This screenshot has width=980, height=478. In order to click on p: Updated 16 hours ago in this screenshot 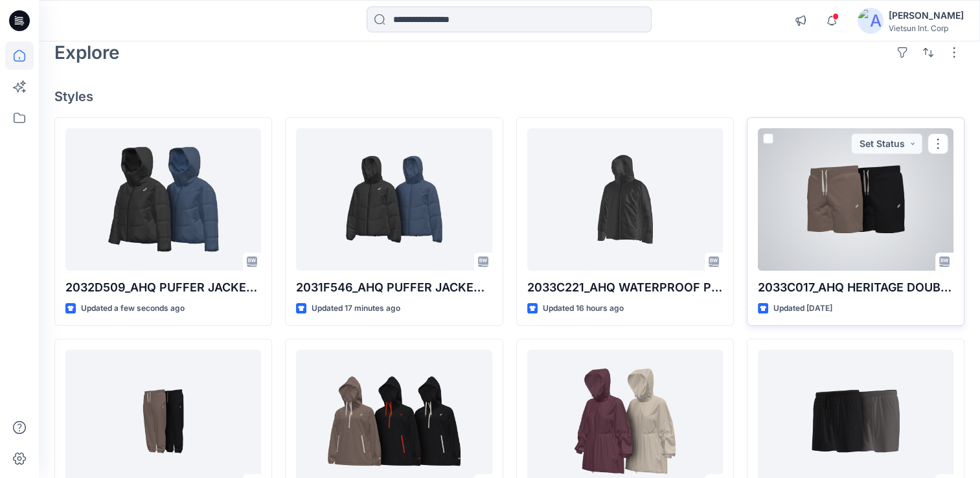, I will do `click(583, 308)`.